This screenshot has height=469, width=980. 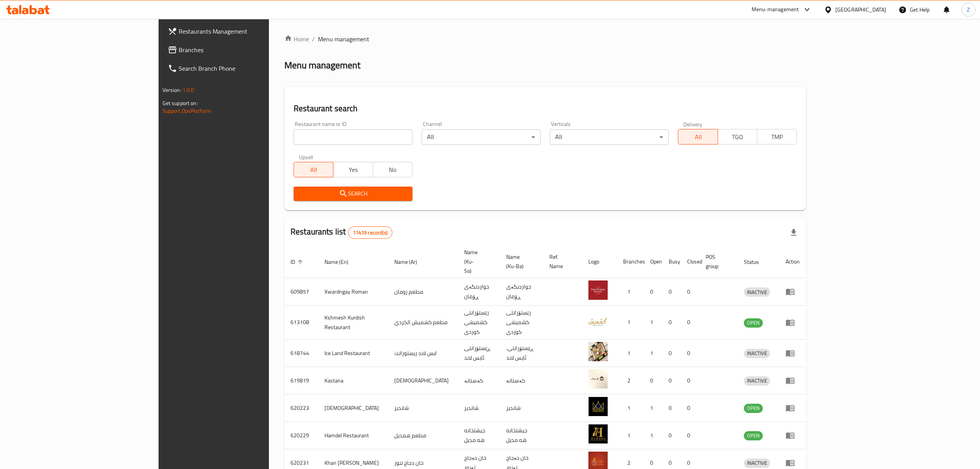 I want to click on td: ايس لاند ريستورانت, so click(x=423, y=353).